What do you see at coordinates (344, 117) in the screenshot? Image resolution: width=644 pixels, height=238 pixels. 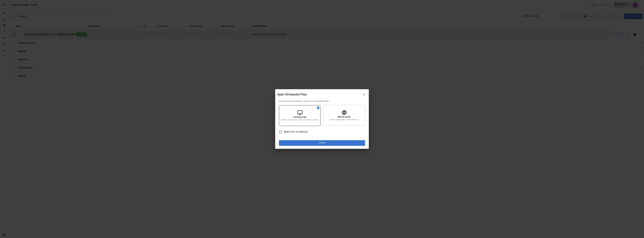 I see `p: Web Browser` at bounding box center [344, 117].